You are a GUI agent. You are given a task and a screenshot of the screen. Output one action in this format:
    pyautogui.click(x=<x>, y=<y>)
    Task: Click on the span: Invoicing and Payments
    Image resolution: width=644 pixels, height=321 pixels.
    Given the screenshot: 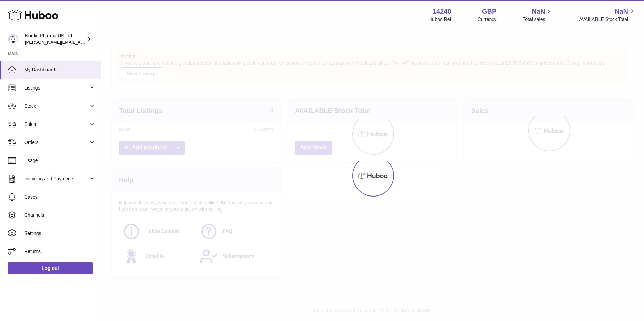 What is the action you would take?
    pyautogui.click(x=56, y=178)
    